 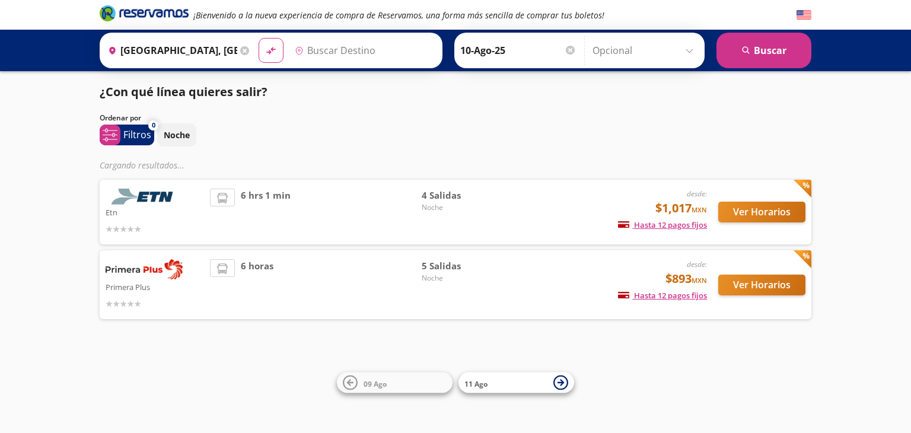 What do you see at coordinates (518, 50) in the screenshot?
I see `input: Elegir Fecha` at bounding box center [518, 50].